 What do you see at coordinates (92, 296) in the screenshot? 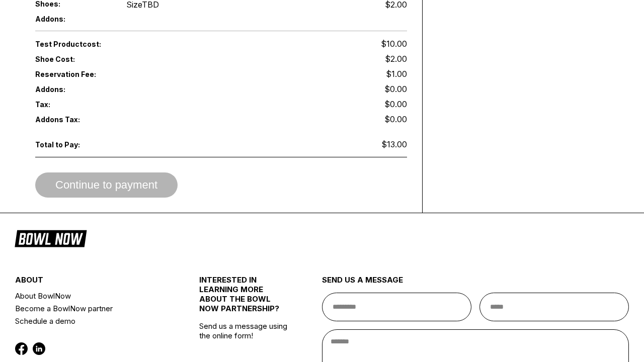
I see `a: About BowlNow` at bounding box center [92, 296].